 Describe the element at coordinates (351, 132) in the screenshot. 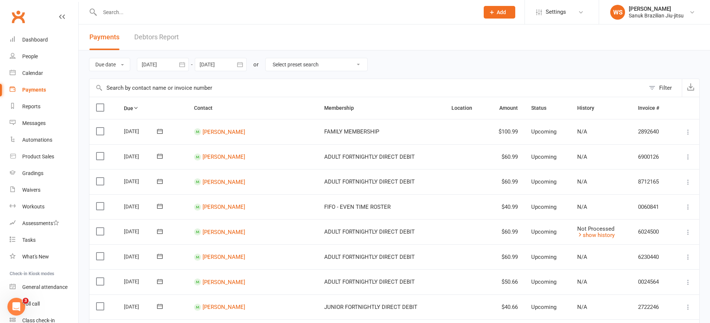

I see `span: FAMILY MEMBERSHIP` at that location.